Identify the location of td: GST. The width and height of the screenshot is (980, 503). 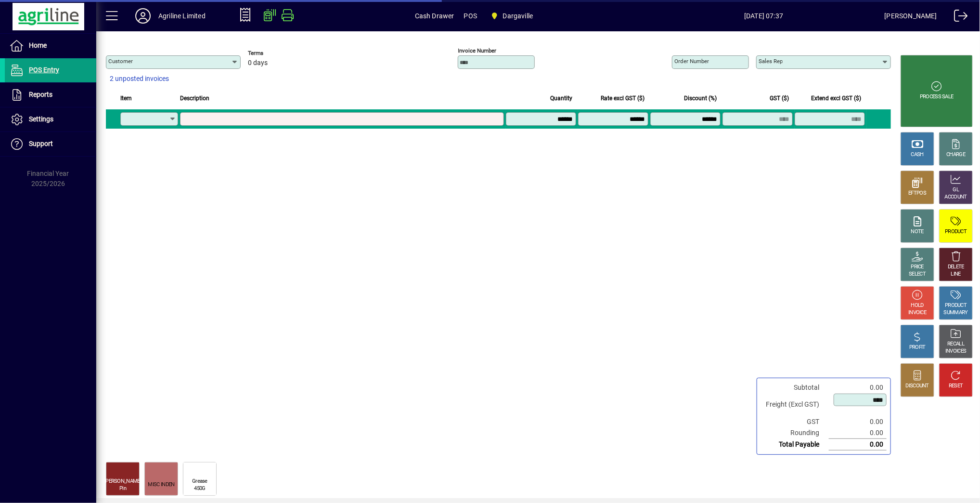
(794, 421).